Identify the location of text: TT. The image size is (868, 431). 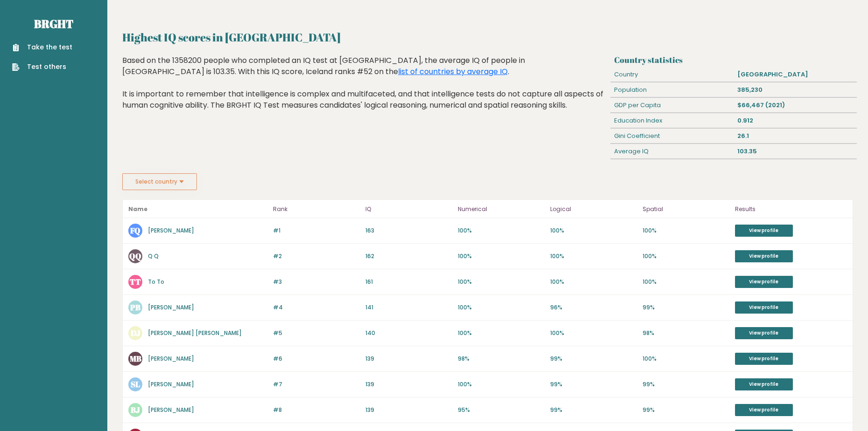
(135, 282).